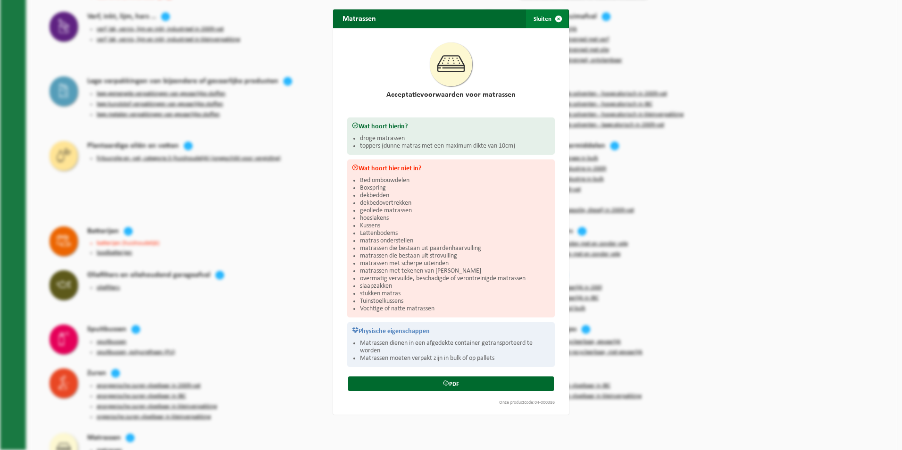 The image size is (902, 450). What do you see at coordinates (451, 331) in the screenshot?
I see `h3: Physische eigenschappen` at bounding box center [451, 331].